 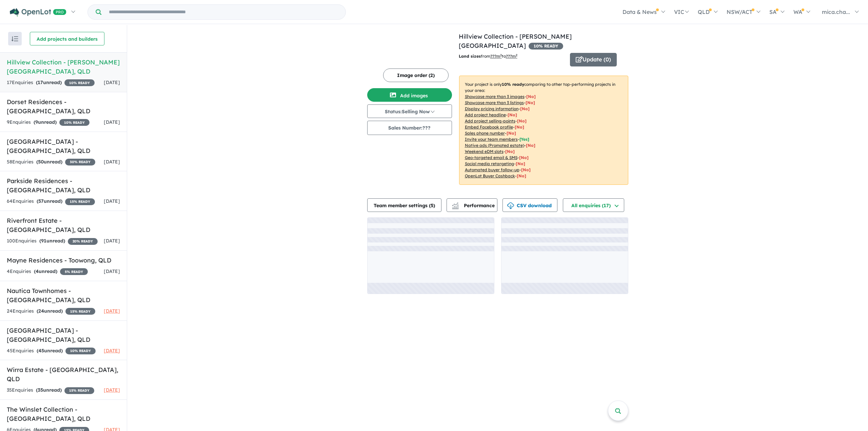 I want to click on div: 4 Enquir ies, so click(x=47, y=272).